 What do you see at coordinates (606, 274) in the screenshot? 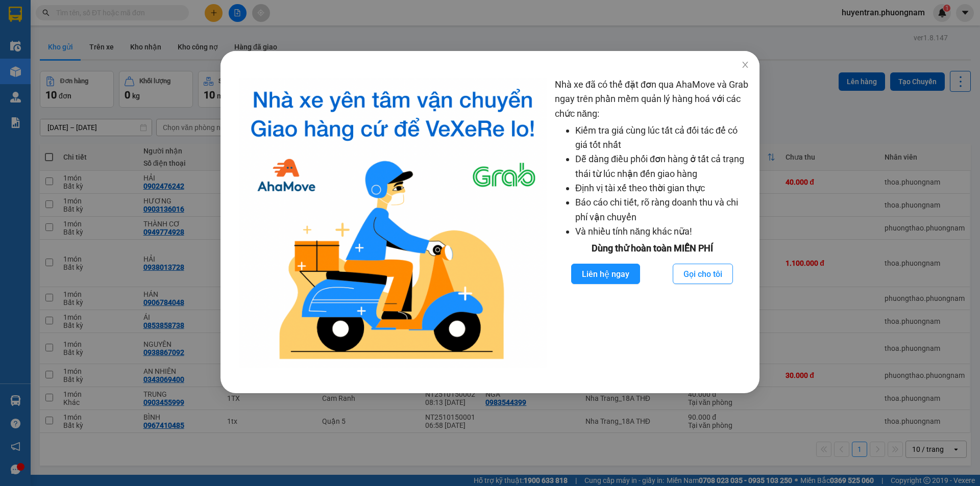
I see `span: Liên hệ ngay` at bounding box center [606, 274].